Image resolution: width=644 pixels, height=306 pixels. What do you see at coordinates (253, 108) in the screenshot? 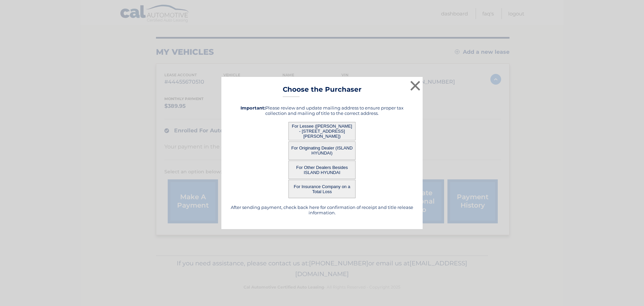
I see `strong: Important:` at bounding box center [253, 108].